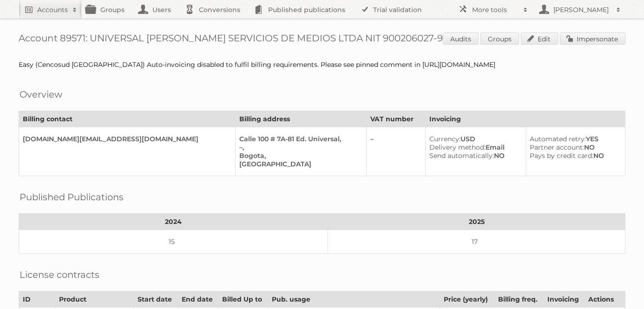 Image resolution: width=644 pixels, height=309 pixels. What do you see at coordinates (243, 299) in the screenshot?
I see `th: Billed Up to` at bounding box center [243, 299].